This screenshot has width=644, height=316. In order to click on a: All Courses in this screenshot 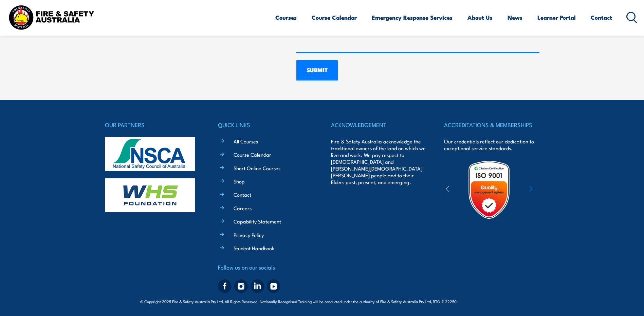, I will do `click(246, 141)`.